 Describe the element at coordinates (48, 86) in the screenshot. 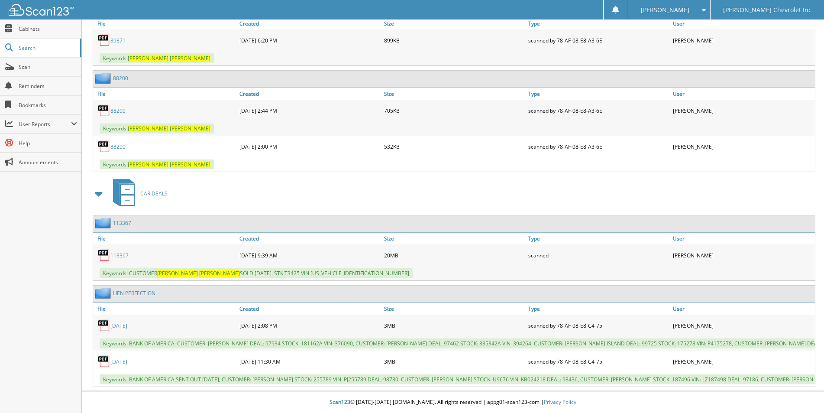

I see `span: Reminders` at that location.